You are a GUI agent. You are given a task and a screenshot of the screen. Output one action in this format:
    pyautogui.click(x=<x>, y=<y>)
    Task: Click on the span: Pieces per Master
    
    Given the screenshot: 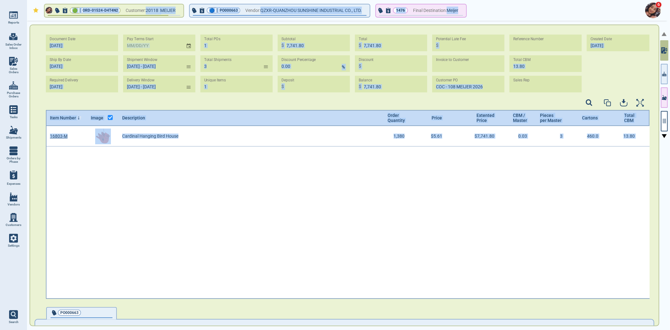 What is the action you would take?
    pyautogui.click(x=550, y=118)
    